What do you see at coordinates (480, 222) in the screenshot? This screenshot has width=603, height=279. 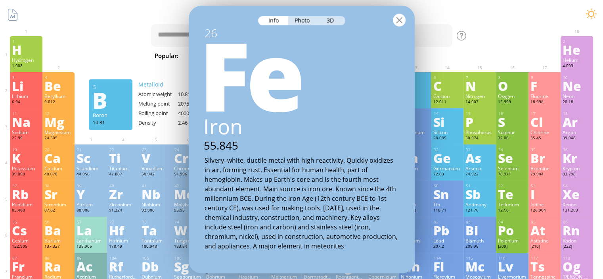 I see `div: 83` at bounding box center [480, 222].